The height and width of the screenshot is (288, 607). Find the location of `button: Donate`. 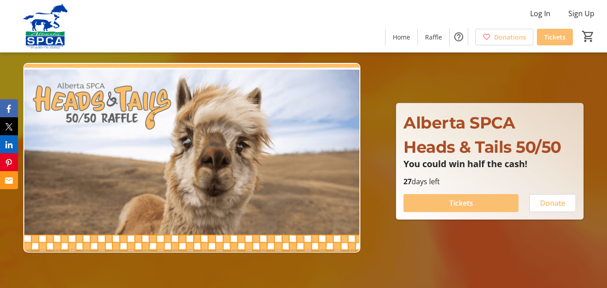

button: Donate is located at coordinates (552, 203).